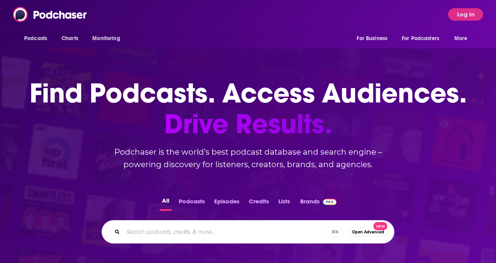 The image size is (496, 263). What do you see at coordinates (192, 203) in the screenshot?
I see `button: Podcasts` at bounding box center [192, 203].